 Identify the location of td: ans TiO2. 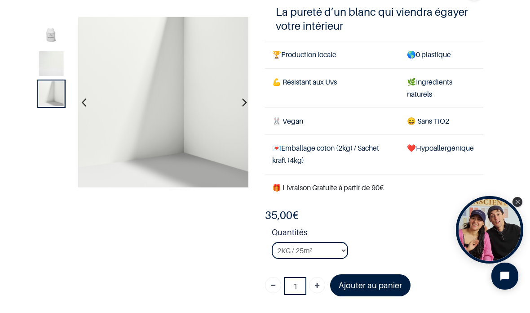
(442, 121).